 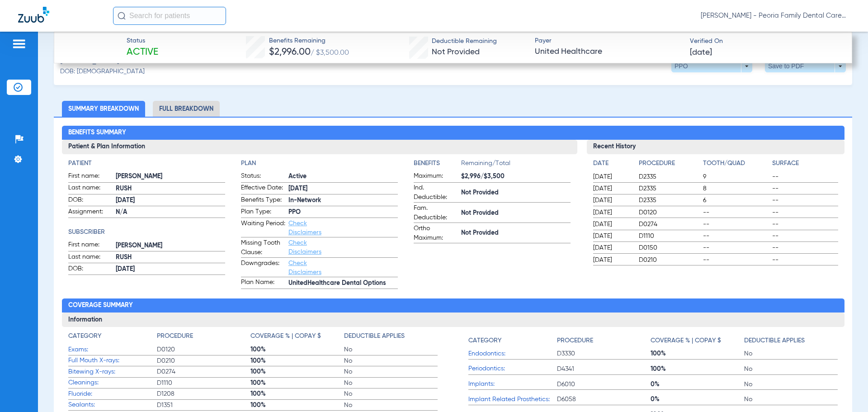 I want to click on span: D4341, so click(x=603, y=369).